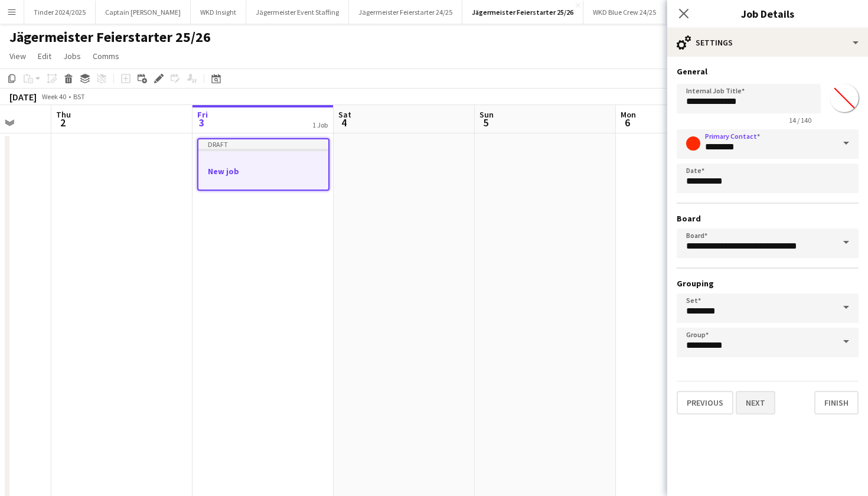 This screenshot has height=496, width=868. I want to click on span: Mon, so click(628, 114).